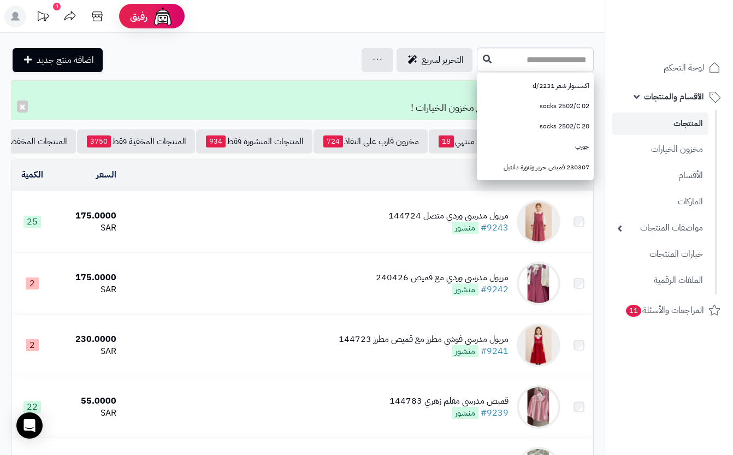 Image resolution: width=733 pixels, height=455 pixels. I want to click on a: جورب, so click(536, 146).